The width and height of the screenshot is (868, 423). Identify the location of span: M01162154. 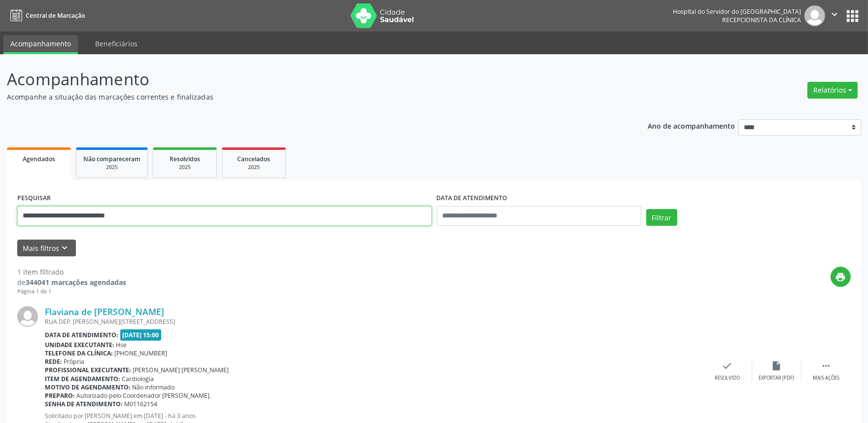
(141, 403).